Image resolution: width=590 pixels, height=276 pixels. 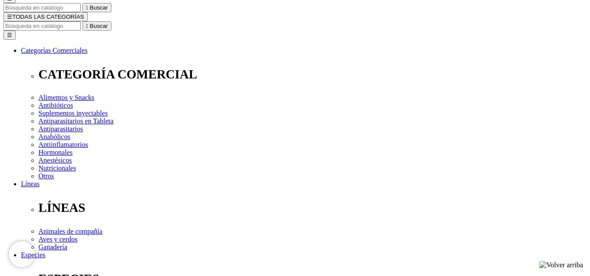 I want to click on p: LÍNEAS, so click(x=312, y=208).